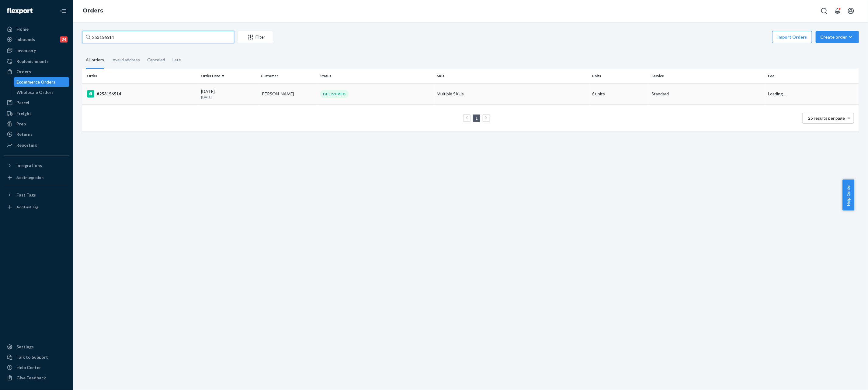  Describe the element at coordinates (33, 358) in the screenshot. I see `div: Talk to Support` at that location.